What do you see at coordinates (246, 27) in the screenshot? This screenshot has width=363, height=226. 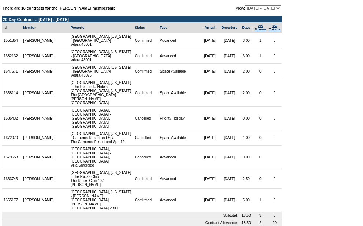 I see `a: Days` at bounding box center [246, 27].